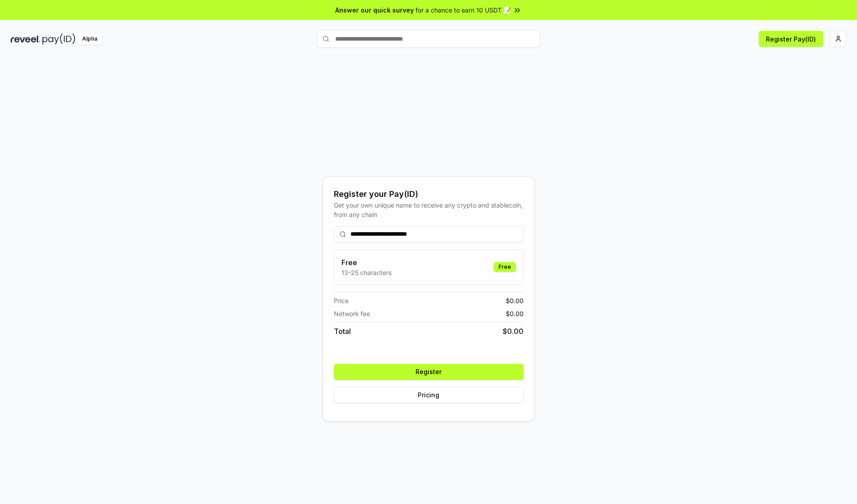  What do you see at coordinates (791, 39) in the screenshot?
I see `button: Register Pay(ID)` at bounding box center [791, 39].